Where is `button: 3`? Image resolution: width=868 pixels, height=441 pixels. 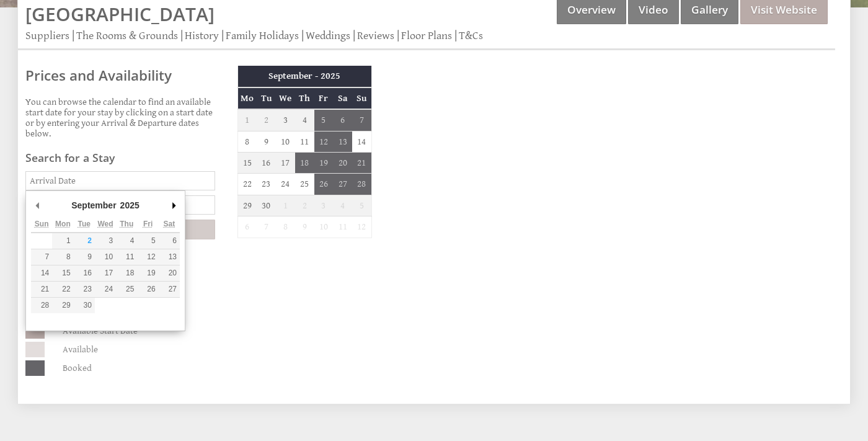 button: 3 is located at coordinates (105, 240).